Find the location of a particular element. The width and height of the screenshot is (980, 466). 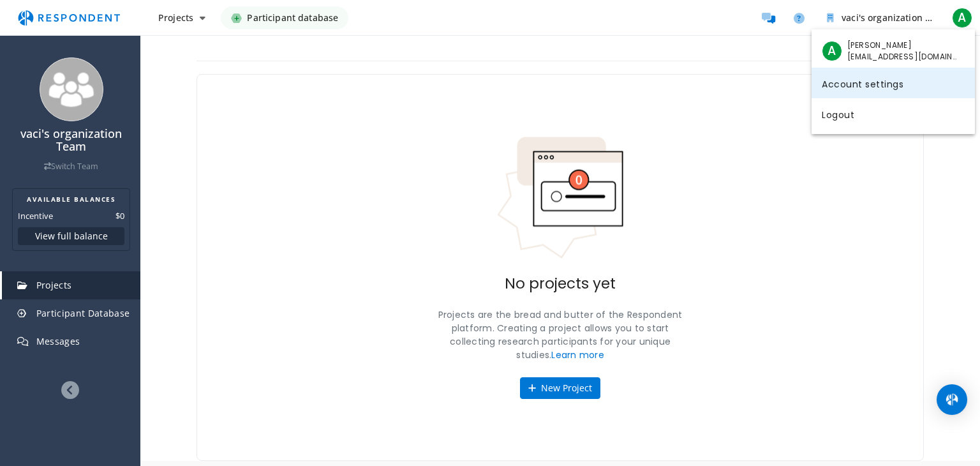

a: Account settings is located at coordinates (893, 83).